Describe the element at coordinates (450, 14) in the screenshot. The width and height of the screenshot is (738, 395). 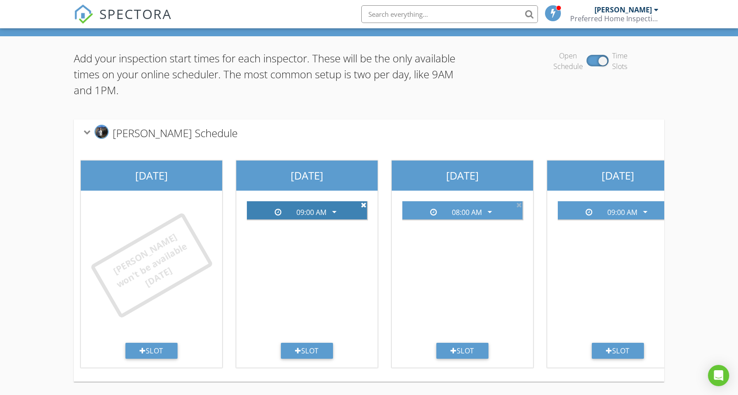
I see `input: Search everything...` at that location.